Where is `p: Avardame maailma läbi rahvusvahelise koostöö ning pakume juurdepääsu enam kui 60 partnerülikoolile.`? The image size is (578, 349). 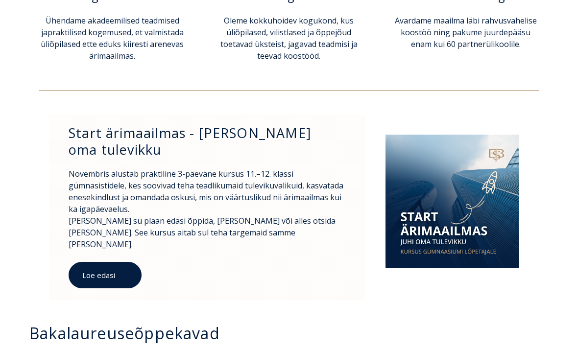
p: Avardame maailma läbi rahvusvahelise koostöö ning pakume juurdepääsu enam kui 60 partnerülikoolile. is located at coordinates (466, 32).